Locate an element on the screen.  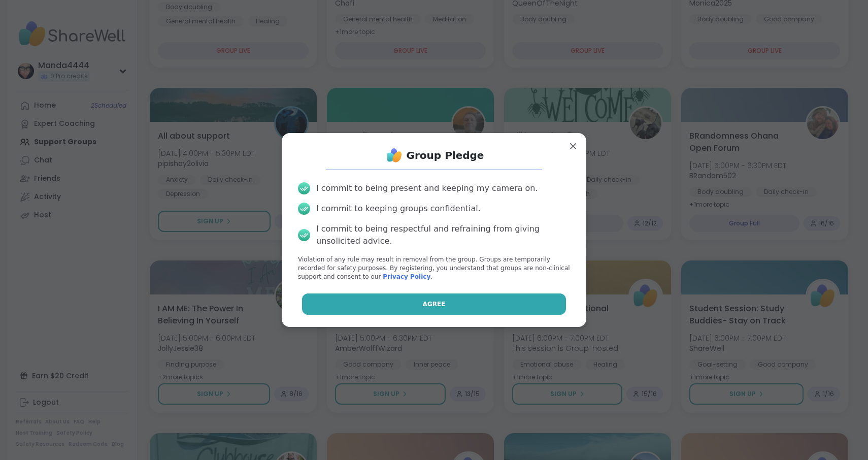
div: I commit to keeping groups confidential. is located at coordinates (399, 208).